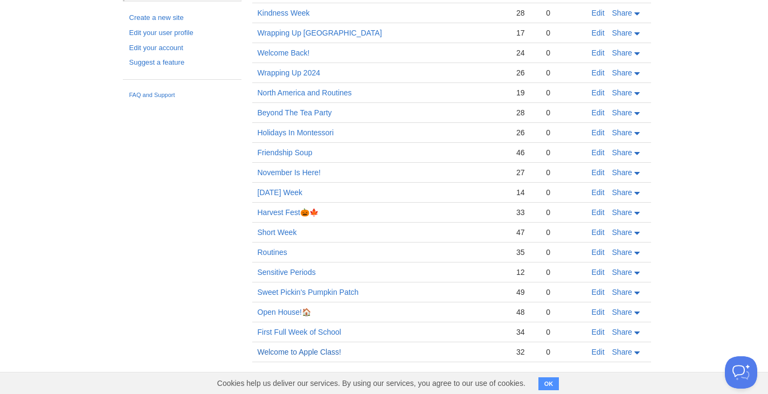 The image size is (768, 394). Describe the element at coordinates (525, 152) in the screenshot. I see `div: 46` at that location.